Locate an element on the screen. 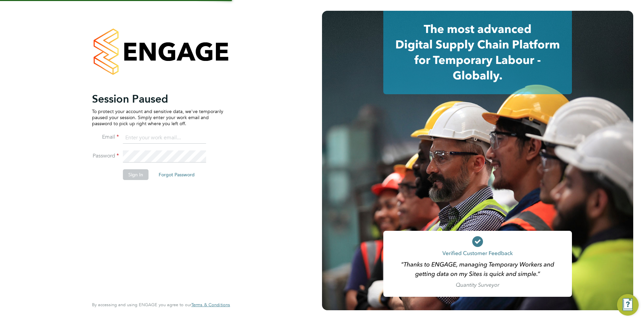 Image resolution: width=644 pixels, height=321 pixels. p: To protect your account and sensitive data, we've temporarily paused your session. Simply enter y... is located at coordinates (157, 117).